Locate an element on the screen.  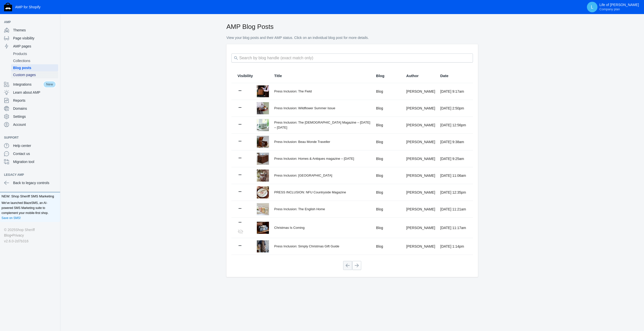
h2: AMP Blog Posts is located at coordinates (352, 27).